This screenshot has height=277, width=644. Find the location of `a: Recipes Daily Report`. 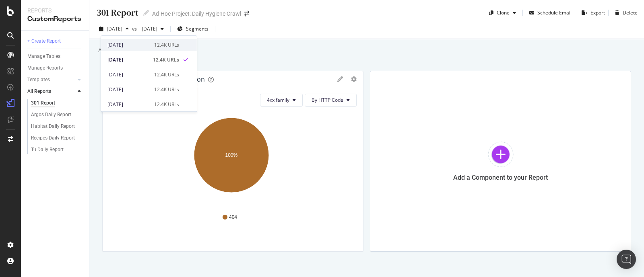

a: Recipes Daily Report is located at coordinates (57, 138).